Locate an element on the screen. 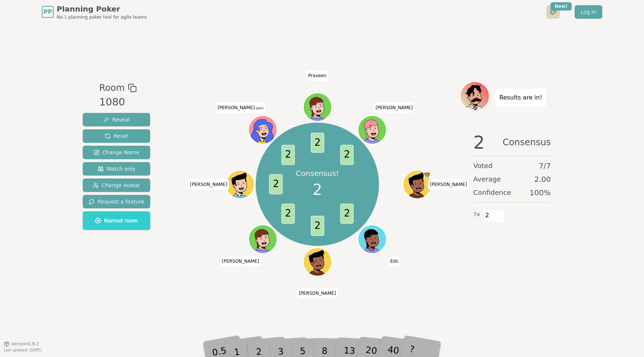  a: PPPlanning PokerNo.1 planning poker tool for agile teams is located at coordinates (94, 12).